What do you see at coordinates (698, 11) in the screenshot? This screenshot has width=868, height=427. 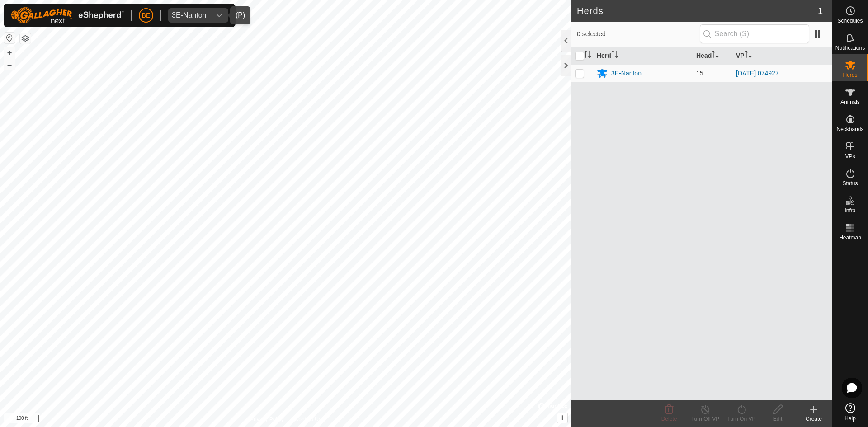 I see `h2: Herds` at bounding box center [698, 11].